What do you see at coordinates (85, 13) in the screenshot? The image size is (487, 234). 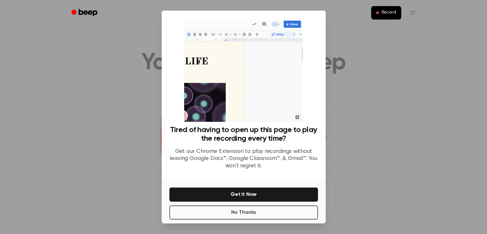 I see `a: Beep` at bounding box center [85, 13].